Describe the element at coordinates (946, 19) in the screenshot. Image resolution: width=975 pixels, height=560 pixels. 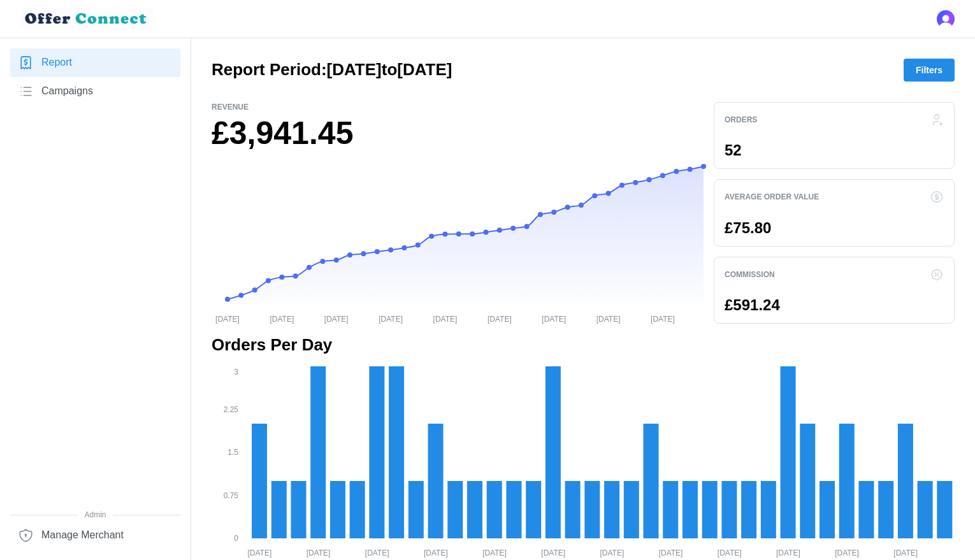
I see `button: Open user button` at that location.